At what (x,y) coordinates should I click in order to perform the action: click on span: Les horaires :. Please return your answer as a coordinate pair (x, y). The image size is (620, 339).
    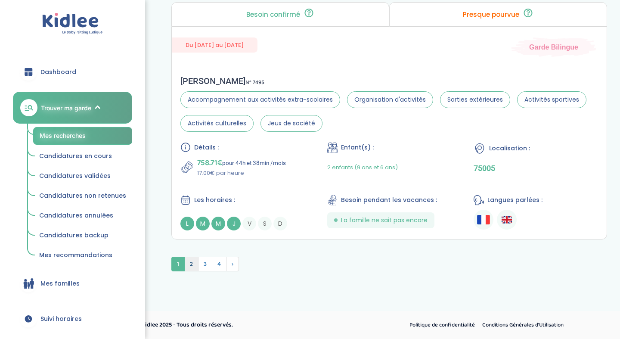
    Looking at the image, I should click on (215, 200).